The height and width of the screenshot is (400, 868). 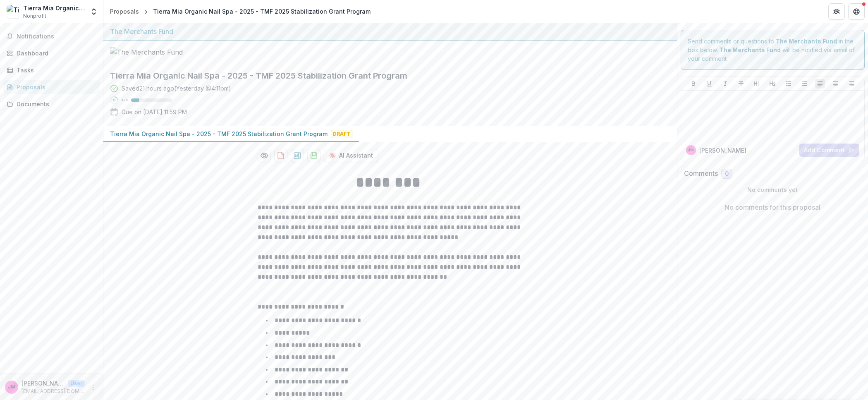 I want to click on nav: breadcrumb, so click(x=240, y=12).